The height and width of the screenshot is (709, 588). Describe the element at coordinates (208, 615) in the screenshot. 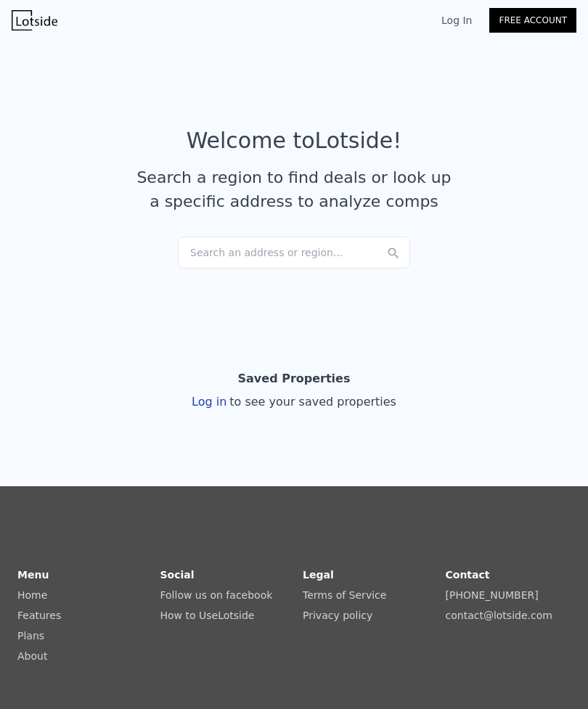

I see `a: How to UseLotside` at that location.